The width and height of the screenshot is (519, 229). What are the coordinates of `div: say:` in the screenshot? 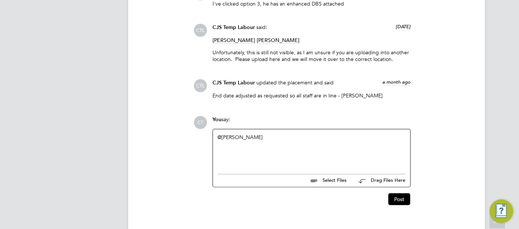 It's located at (311, 122).